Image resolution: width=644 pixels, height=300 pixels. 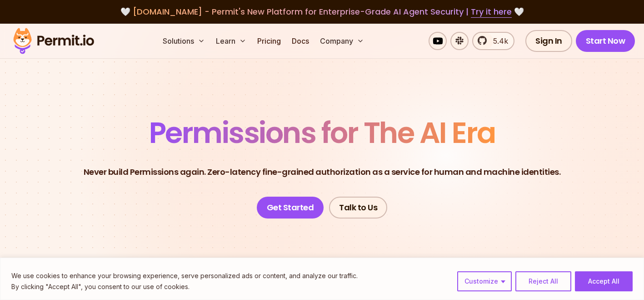 I want to click on button: Solutions, so click(x=184, y=41).